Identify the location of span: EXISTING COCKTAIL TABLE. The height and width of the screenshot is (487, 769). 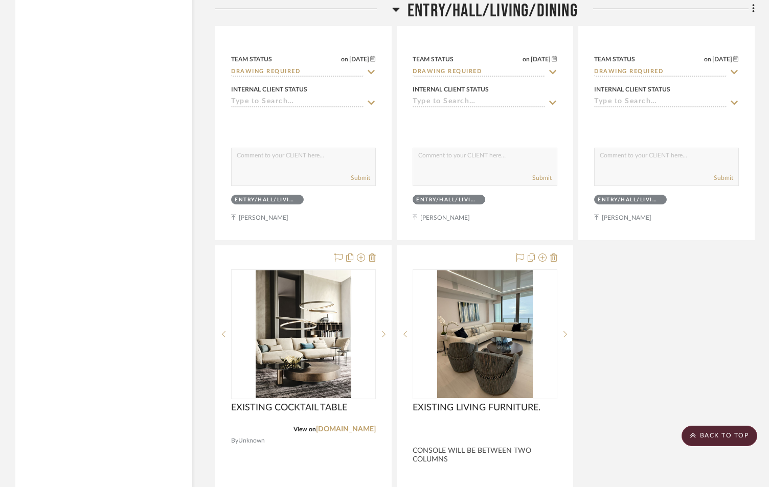
(289, 408).